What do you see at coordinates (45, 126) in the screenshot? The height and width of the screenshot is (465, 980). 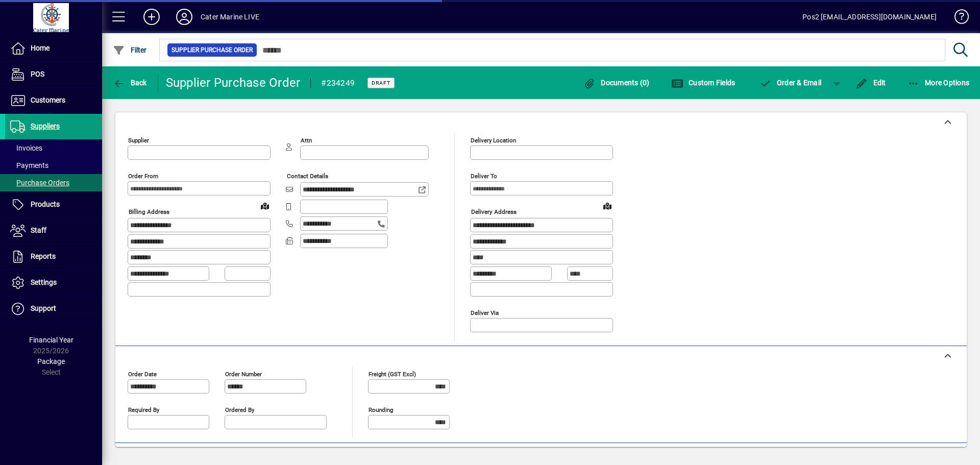 I see `span: Suppliers` at bounding box center [45, 126].